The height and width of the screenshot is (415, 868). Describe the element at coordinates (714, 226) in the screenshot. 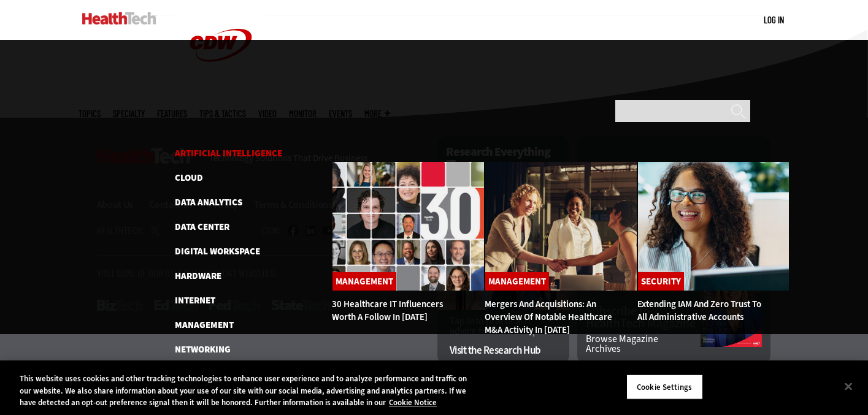

I see `img: Administrative assistant` at that location.